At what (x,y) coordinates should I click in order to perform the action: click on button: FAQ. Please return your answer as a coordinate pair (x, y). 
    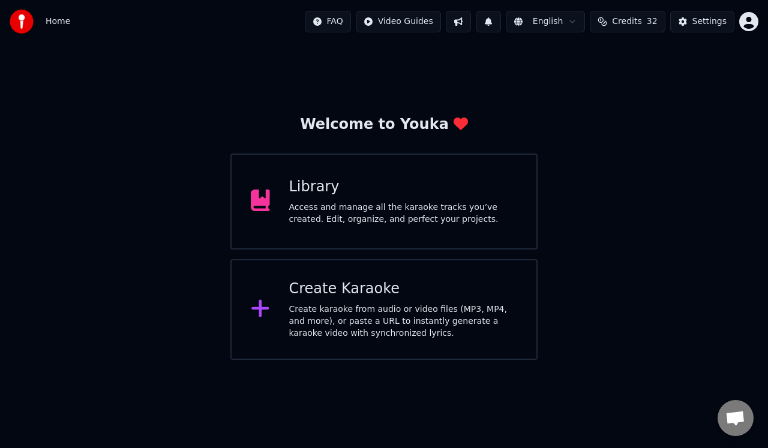
    Looking at the image, I should click on (328, 22).